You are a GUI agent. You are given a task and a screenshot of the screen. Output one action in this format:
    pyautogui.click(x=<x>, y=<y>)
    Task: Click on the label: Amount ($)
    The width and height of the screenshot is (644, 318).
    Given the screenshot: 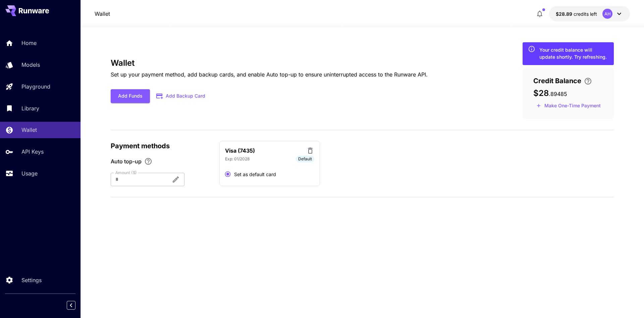 What is the action you would take?
    pyautogui.click(x=126, y=173)
    